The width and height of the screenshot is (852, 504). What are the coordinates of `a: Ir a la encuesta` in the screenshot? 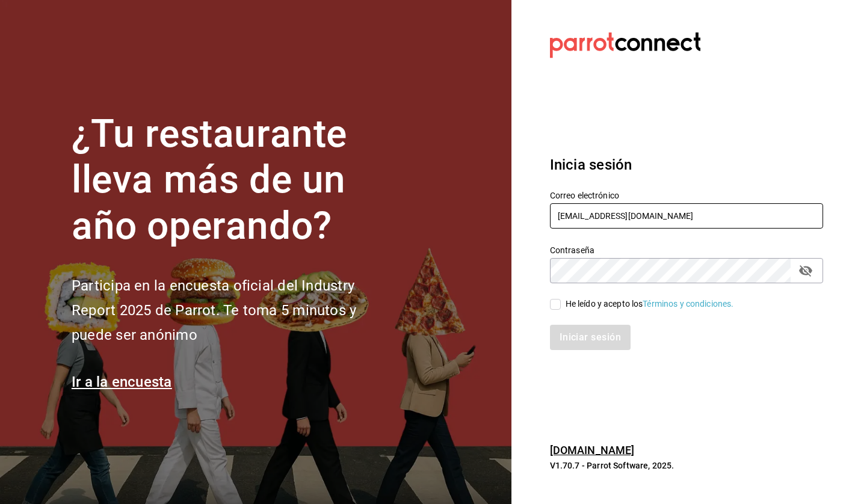 It's located at (121, 382).